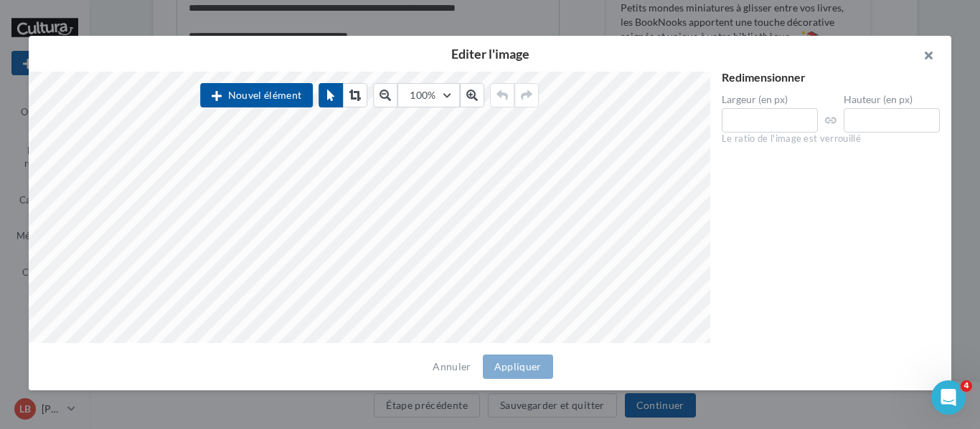 The image size is (980, 429). Describe the element at coordinates (770, 100) in the screenshot. I see `label: Largeur (en px)` at that location.